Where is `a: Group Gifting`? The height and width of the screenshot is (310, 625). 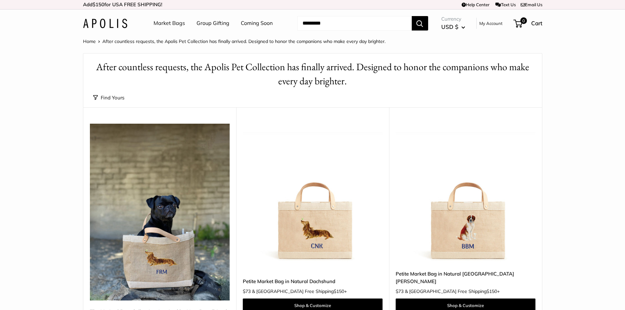 a: Group Gifting is located at coordinates (213, 23).